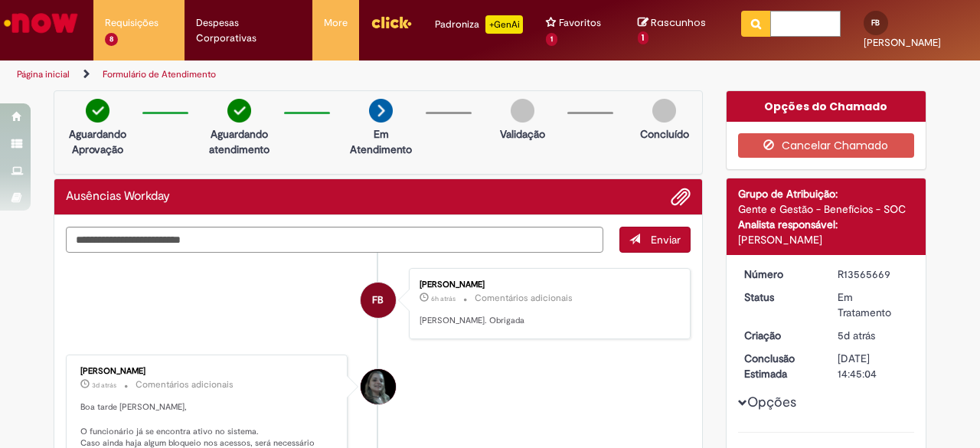  I want to click on p: Concluído, so click(665, 134).